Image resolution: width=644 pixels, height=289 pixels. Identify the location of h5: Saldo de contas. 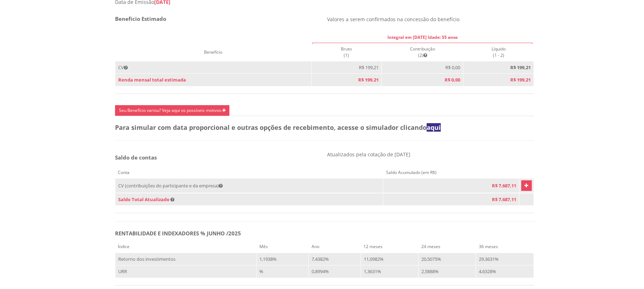
(218, 158).